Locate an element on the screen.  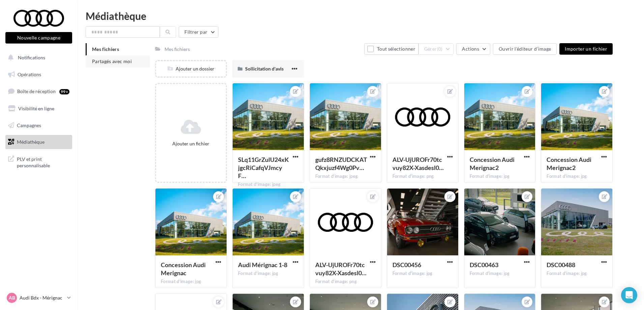
span: Concession Audi Merignac is located at coordinates (183, 269).